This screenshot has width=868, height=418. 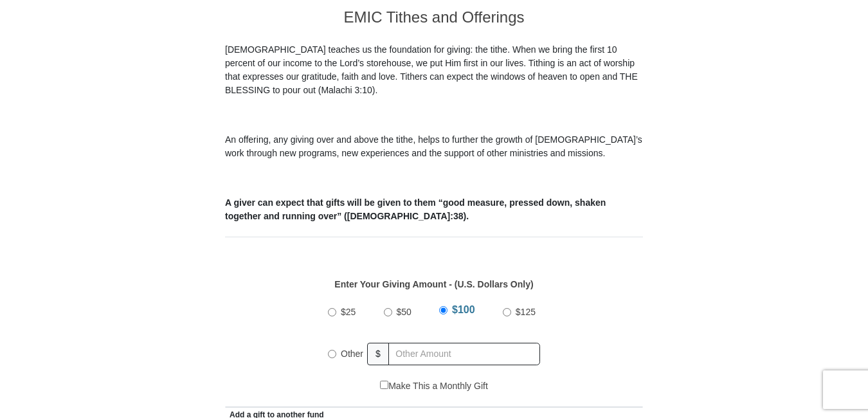 What do you see at coordinates (525, 312) in the screenshot?
I see `span: $125` at bounding box center [525, 312].